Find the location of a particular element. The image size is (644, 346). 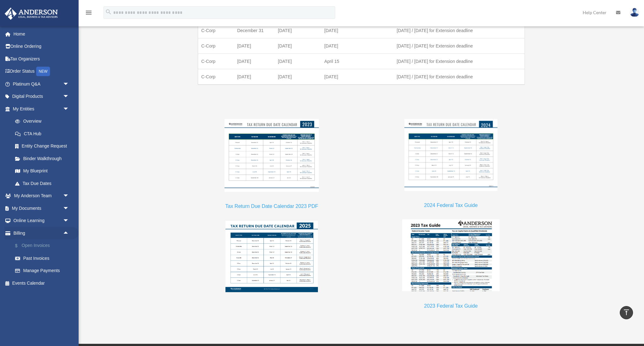

a: Manage Payments is located at coordinates (43, 270).